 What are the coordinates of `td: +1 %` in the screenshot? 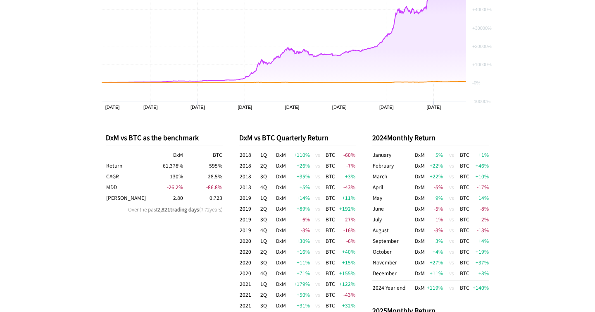 It's located at (481, 155).